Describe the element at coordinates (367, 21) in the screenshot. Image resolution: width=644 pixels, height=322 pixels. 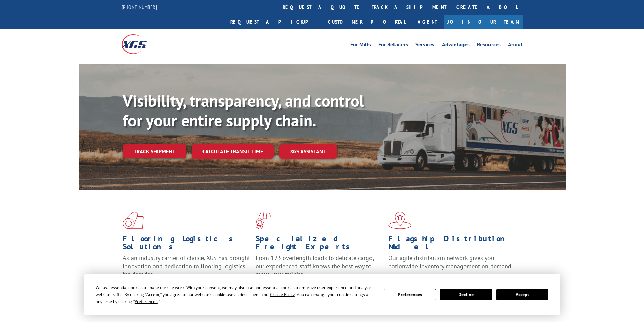
I see `a: Customer Portal` at that location.